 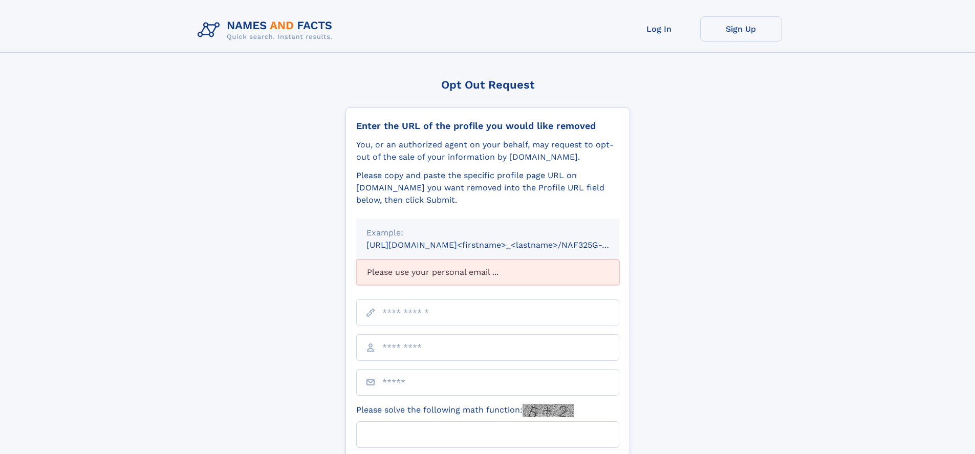 What do you see at coordinates (488, 233) in the screenshot?
I see `div: Example:` at bounding box center [488, 233].